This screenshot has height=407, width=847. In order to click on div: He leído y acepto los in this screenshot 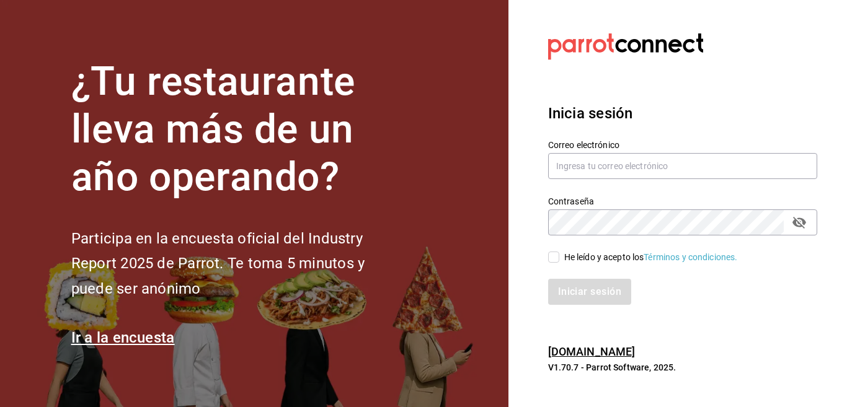, I will do `click(651, 257)`.